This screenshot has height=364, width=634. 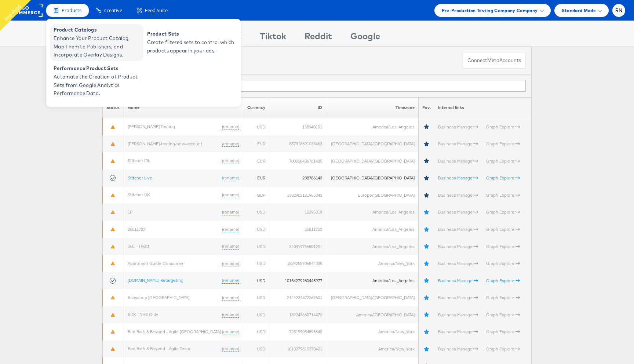 I want to click on th: Timezone, so click(x=373, y=107).